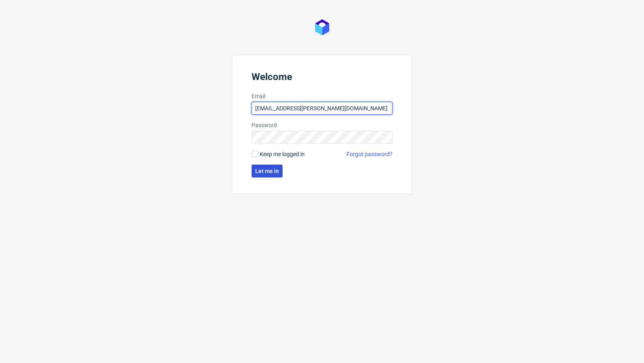  What do you see at coordinates (267, 171) in the screenshot?
I see `button: Let me in` at bounding box center [267, 171].